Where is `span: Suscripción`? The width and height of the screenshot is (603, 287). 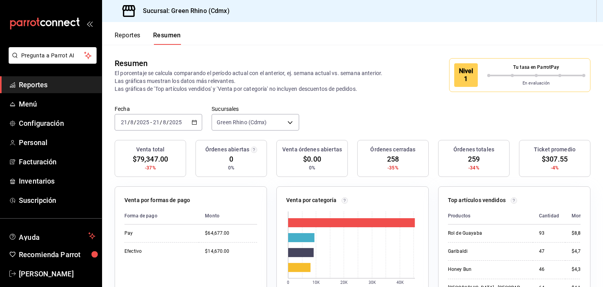
span: Suscripción is located at coordinates (57, 200).